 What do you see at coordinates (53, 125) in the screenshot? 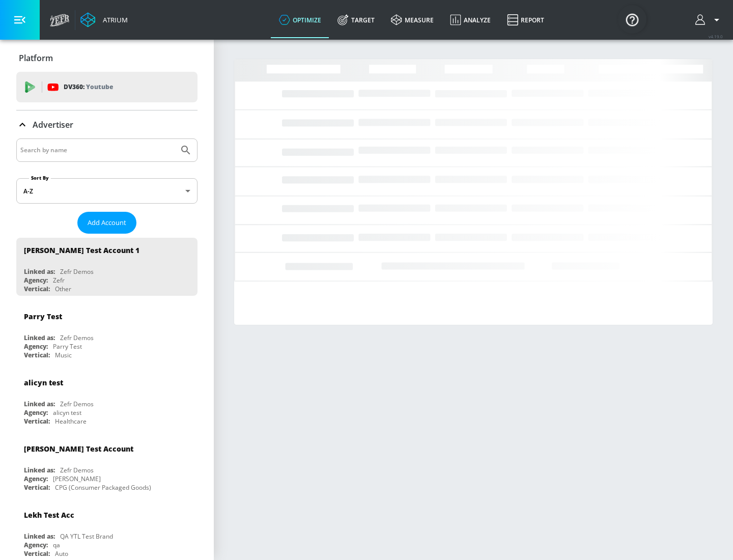
I see `p: Advertiser` at bounding box center [53, 125].